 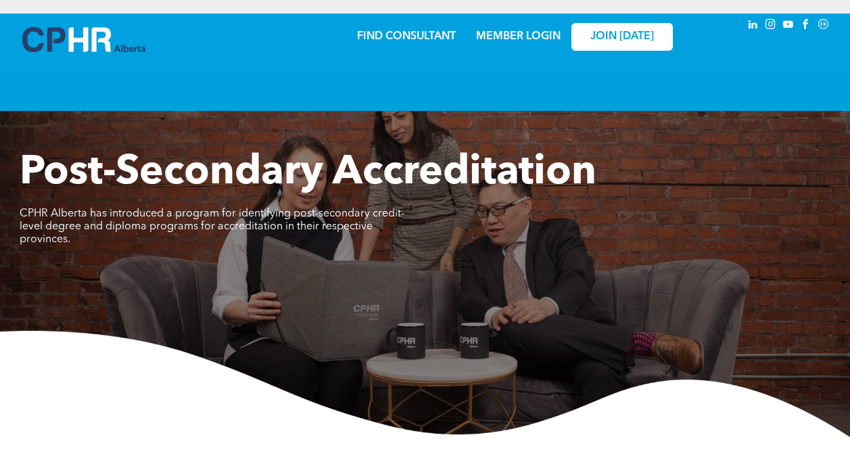 What do you see at coordinates (824, 26) in the screenshot?
I see `a: Social network` at bounding box center [824, 26].